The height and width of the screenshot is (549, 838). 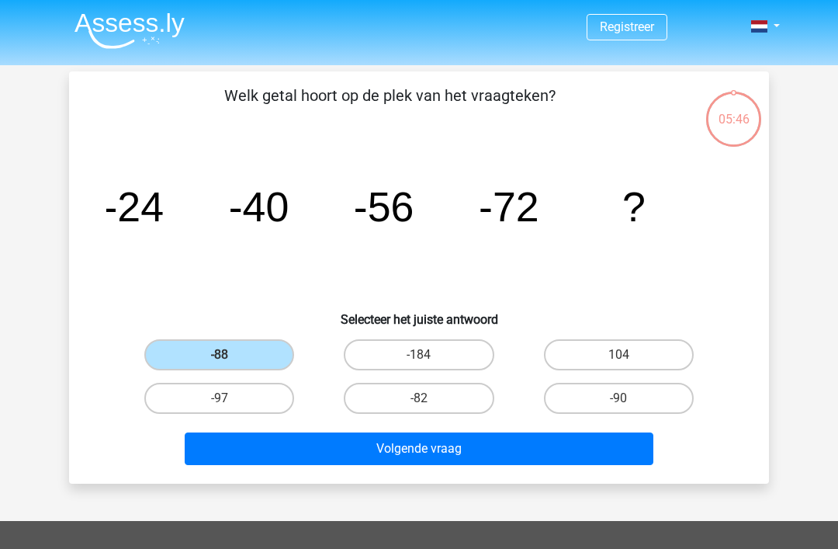 I want to click on tspan: -72, so click(x=509, y=206).